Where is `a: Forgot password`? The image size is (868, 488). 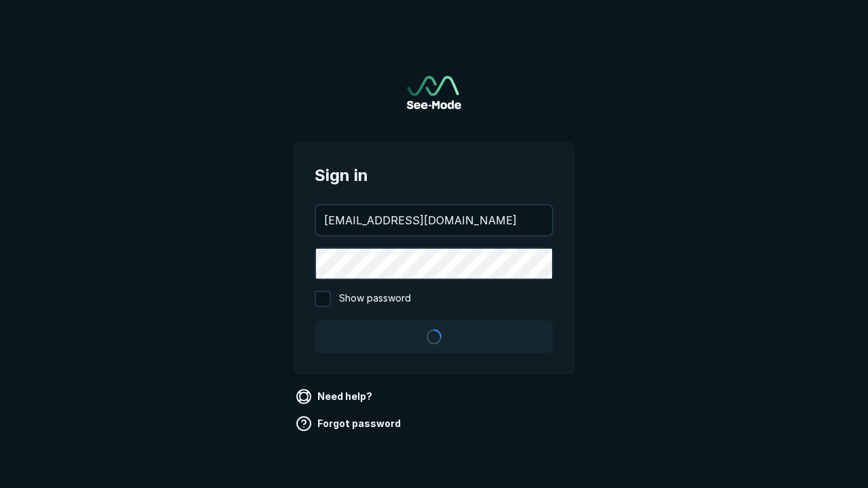 a: Forgot password is located at coordinates (349, 424).